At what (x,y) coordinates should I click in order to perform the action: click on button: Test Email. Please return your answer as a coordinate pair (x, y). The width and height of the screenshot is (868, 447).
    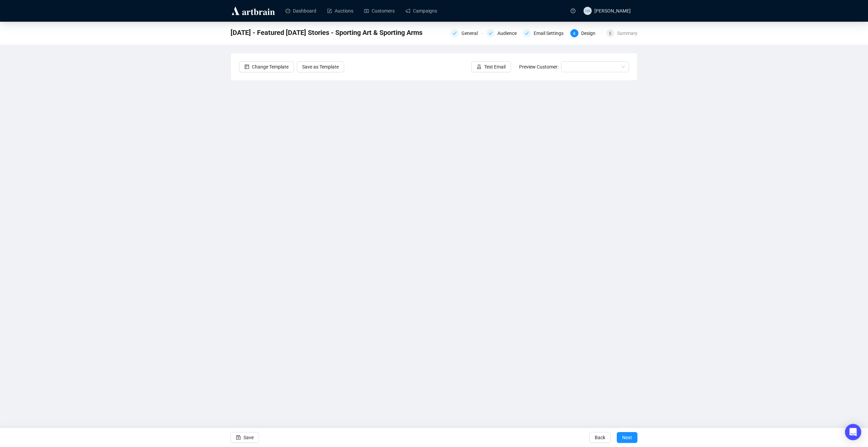
    Looking at the image, I should click on (491, 67).